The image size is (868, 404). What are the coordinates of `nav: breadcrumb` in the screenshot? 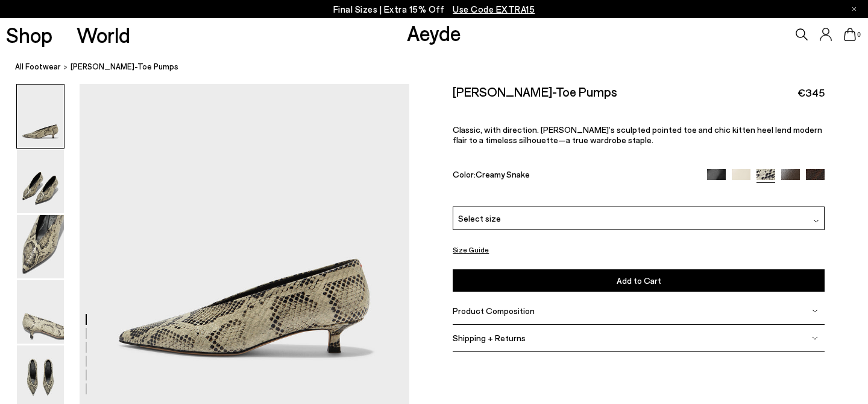 It's located at (441, 67).